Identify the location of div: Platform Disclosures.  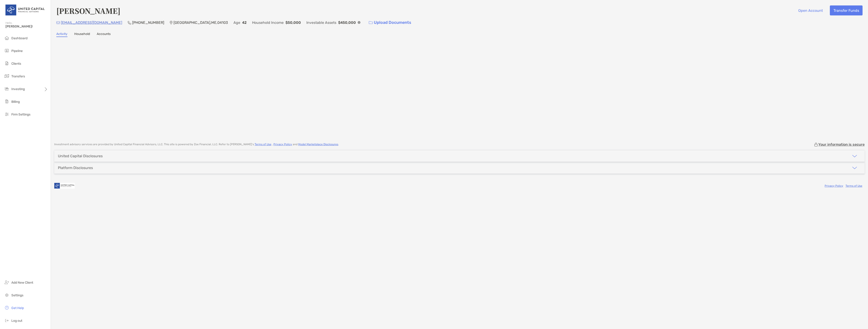
(76, 168).